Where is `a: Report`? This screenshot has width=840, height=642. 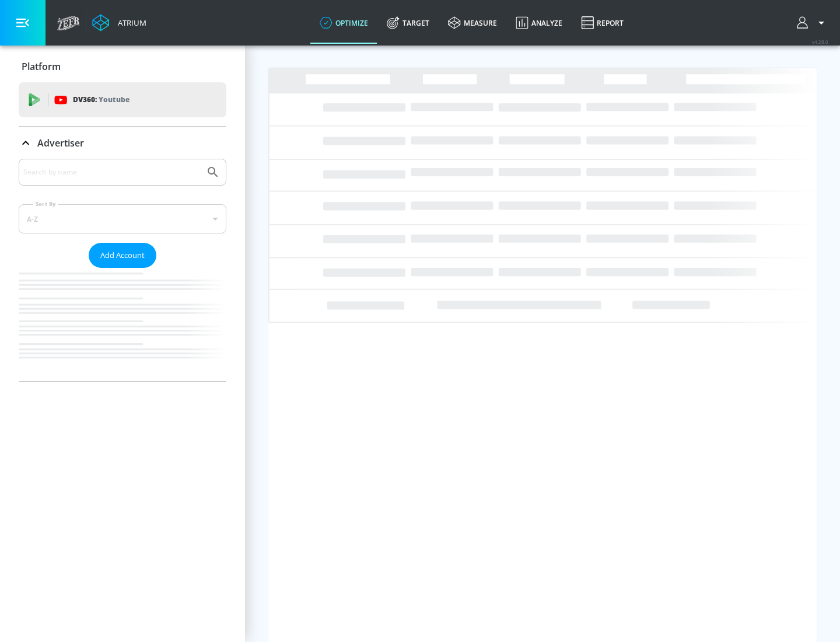
a: Report is located at coordinates (602, 23).